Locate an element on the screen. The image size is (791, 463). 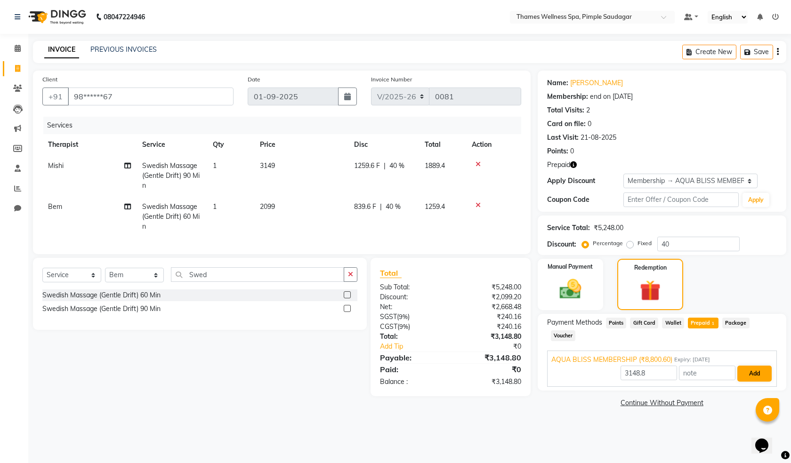
span: 839.6 F is located at coordinates (365, 207).